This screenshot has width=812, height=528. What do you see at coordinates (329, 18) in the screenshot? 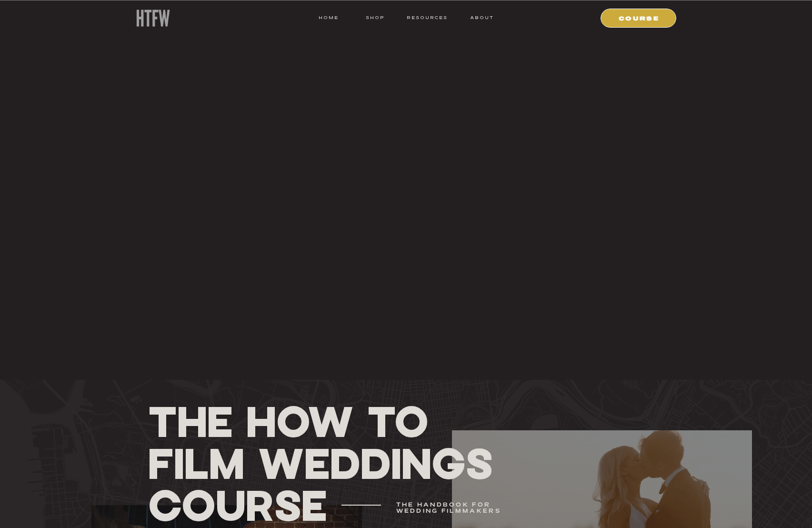
I see `a: HOME` at bounding box center [329, 18].